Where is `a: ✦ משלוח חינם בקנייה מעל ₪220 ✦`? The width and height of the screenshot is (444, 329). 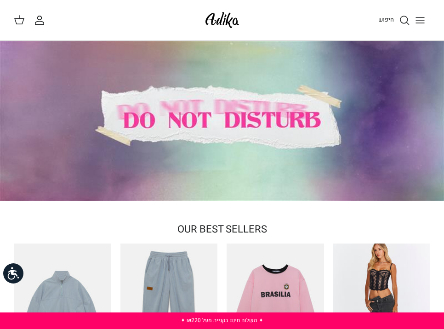
a: ✦ משלוח חינם בקנייה מעל ₪220 ✦ is located at coordinates (222, 320).